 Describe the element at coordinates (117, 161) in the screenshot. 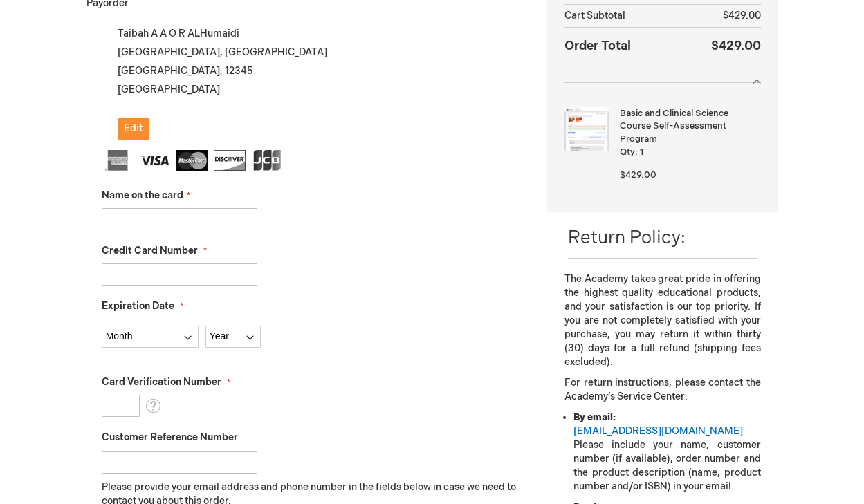

I see `img: American Express` at that location.